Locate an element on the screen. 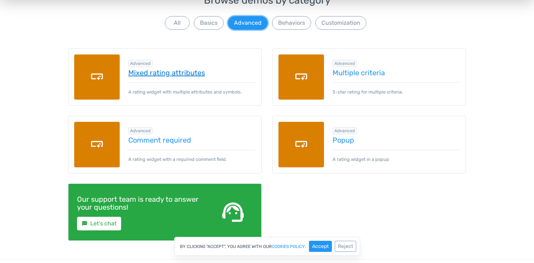  p: A rating widget with multiple attributes and symbols. is located at coordinates (192, 89).